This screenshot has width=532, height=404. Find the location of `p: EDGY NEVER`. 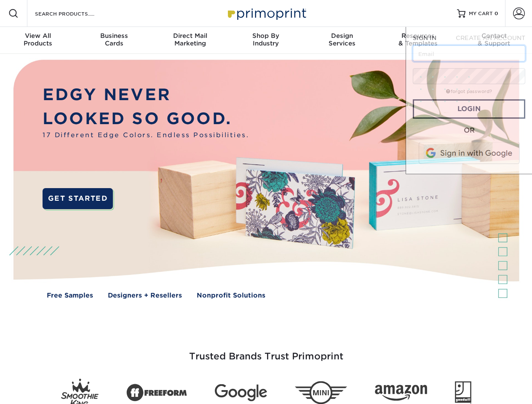

p: EDGY NEVER is located at coordinates (146, 95).